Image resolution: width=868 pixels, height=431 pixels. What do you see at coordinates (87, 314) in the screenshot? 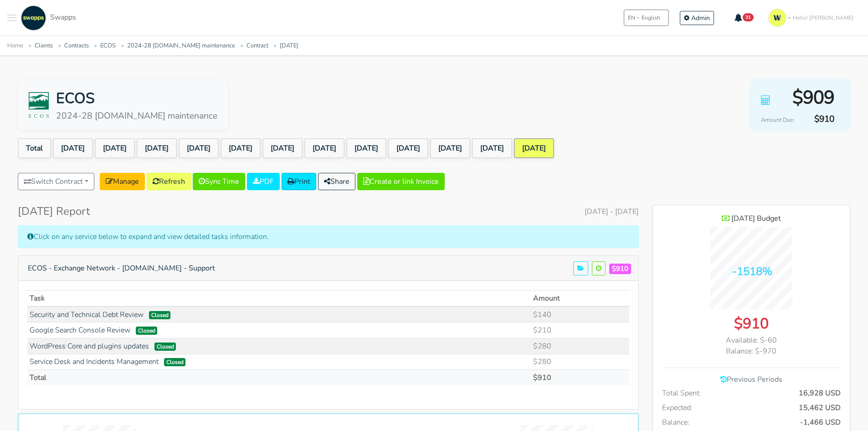
I see `a: Security and Technical Debt Review` at bounding box center [87, 314].